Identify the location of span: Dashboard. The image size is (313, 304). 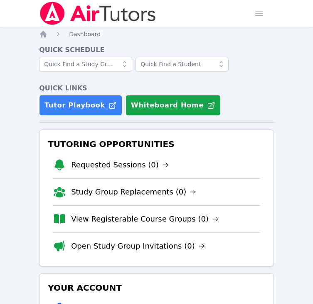
(85, 34).